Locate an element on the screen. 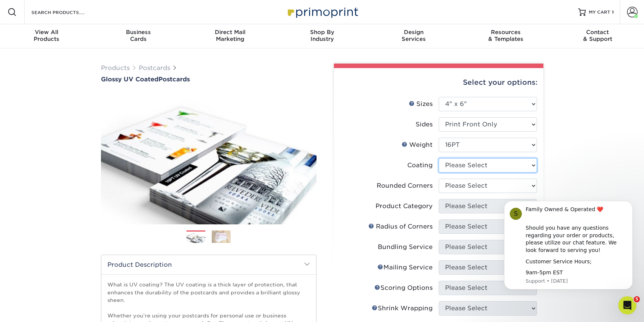  a: Direct MailMarketing is located at coordinates (230, 36).